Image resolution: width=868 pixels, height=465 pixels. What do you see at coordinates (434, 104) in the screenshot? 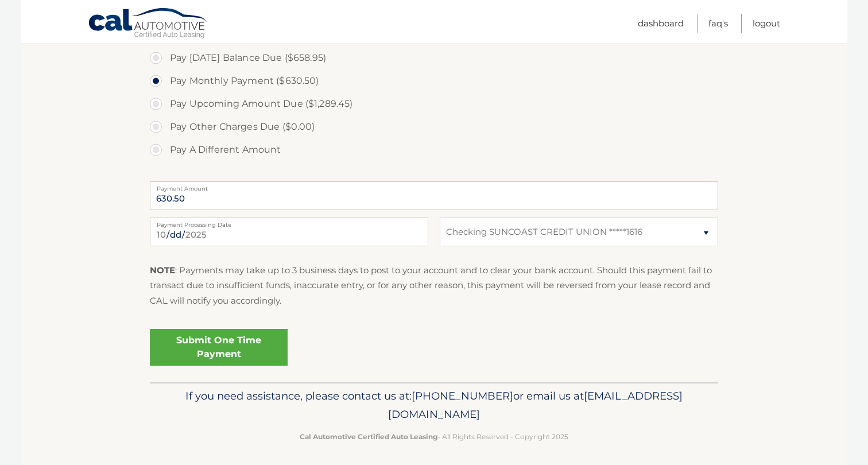
I see `label: Pay Upcoming Amount Due ($1,289.45)` at bounding box center [434, 104].